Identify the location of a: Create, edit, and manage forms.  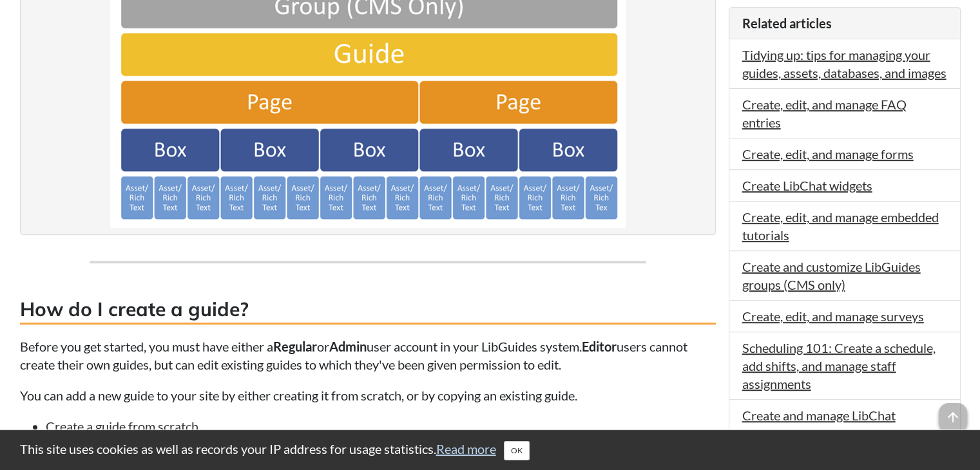
(828, 154).